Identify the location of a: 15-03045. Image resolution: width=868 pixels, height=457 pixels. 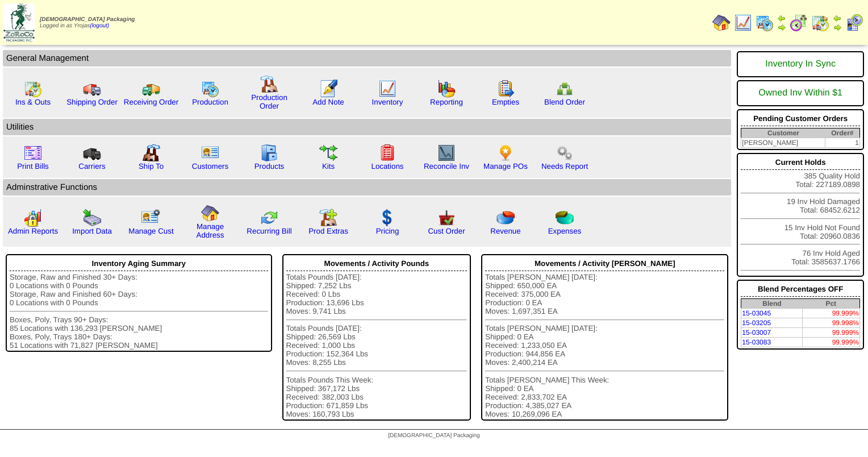
(756, 313).